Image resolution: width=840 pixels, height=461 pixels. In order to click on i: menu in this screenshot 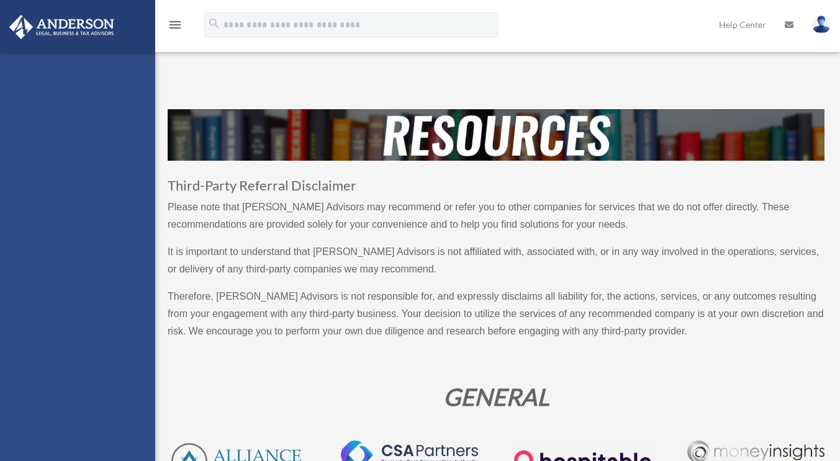, I will do `click(175, 25)`.